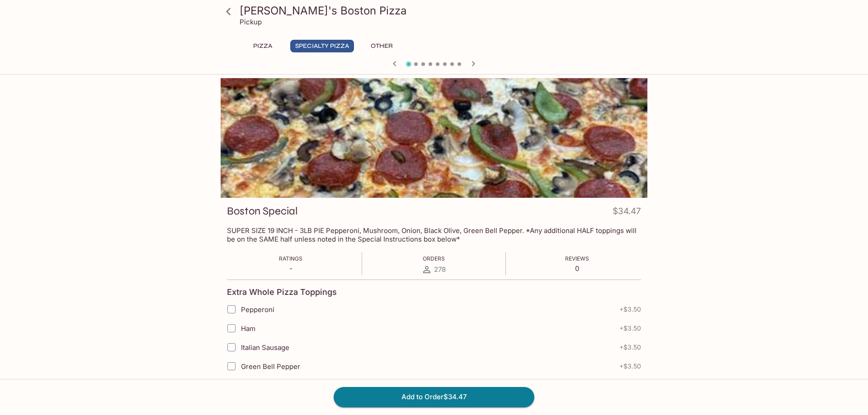  I want to click on h4: $34.47, so click(626, 213).